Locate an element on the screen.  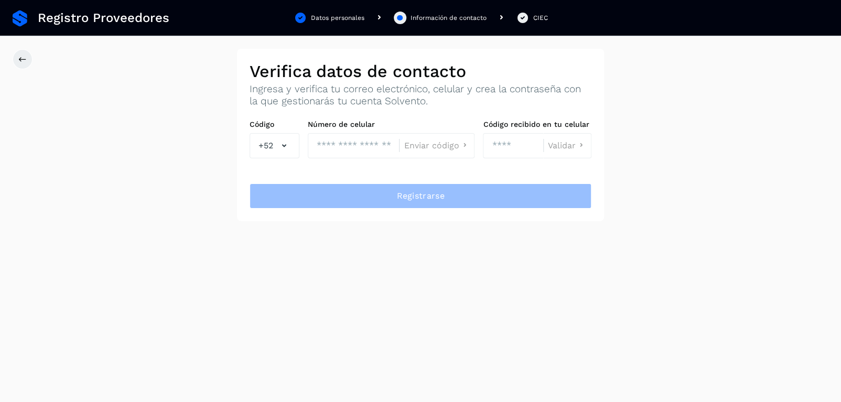
div: CIEC is located at coordinates (540, 18).